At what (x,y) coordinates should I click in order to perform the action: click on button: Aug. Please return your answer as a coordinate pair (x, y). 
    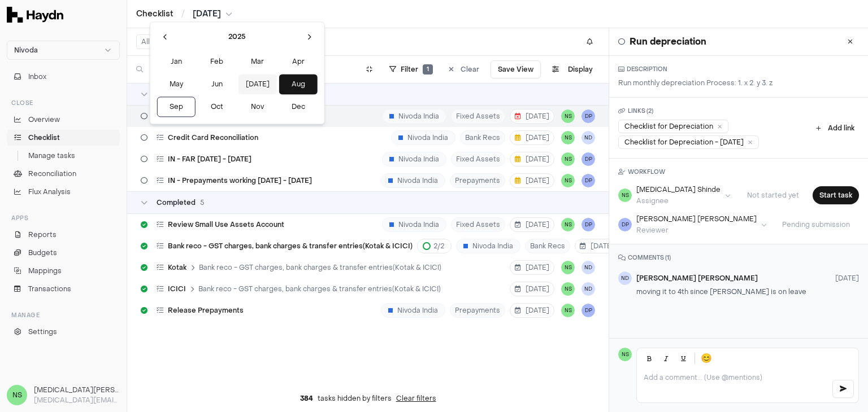
    Looking at the image, I should click on (298, 84).